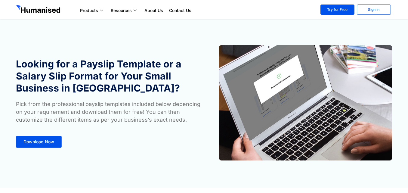 Image resolution: width=408 pixels, height=193 pixels. Describe the element at coordinates (374, 10) in the screenshot. I see `a: Sign In` at that location.